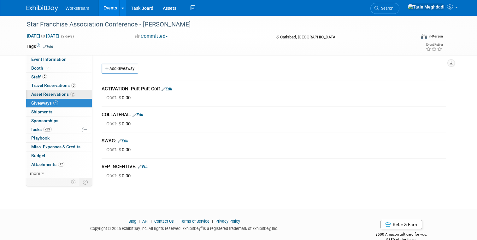  I want to click on span: Attachments, so click(48, 165).